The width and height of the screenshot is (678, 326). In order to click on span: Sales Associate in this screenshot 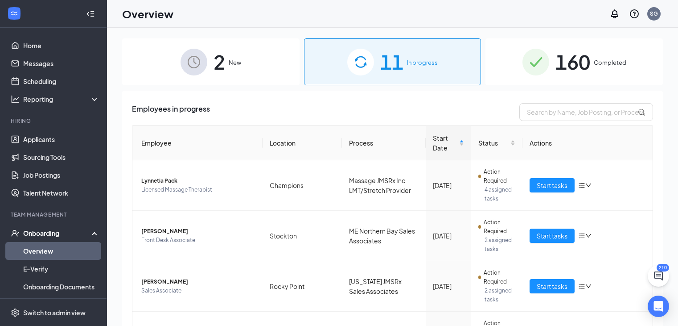, I will do `click(198, 290)`.